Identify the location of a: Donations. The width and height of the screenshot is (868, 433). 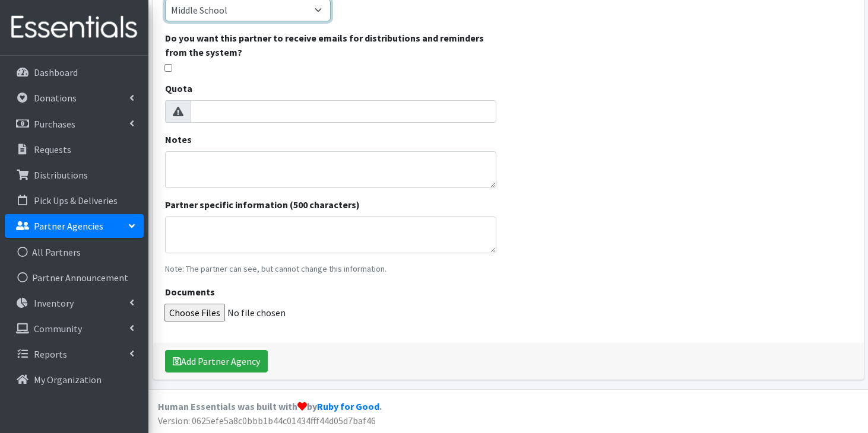
(74, 98).